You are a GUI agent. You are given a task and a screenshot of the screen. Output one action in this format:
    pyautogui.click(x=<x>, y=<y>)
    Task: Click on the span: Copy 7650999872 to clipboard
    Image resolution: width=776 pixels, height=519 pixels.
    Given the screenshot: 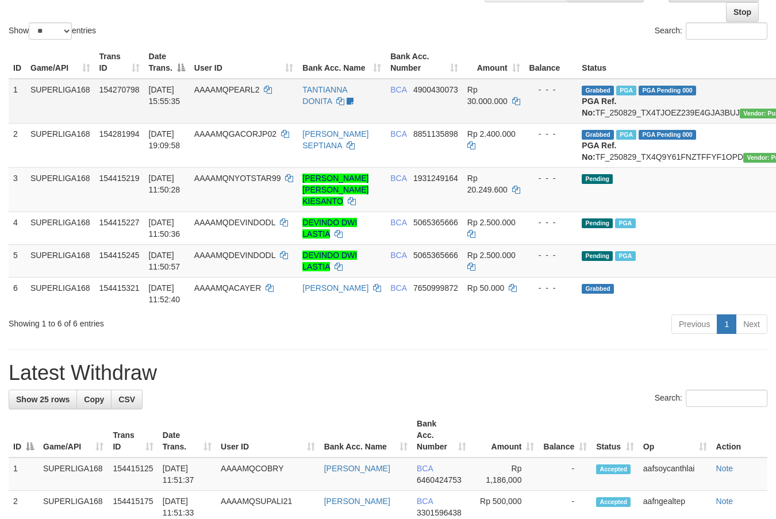 What is the action you would take?
    pyautogui.click(x=435, y=288)
    